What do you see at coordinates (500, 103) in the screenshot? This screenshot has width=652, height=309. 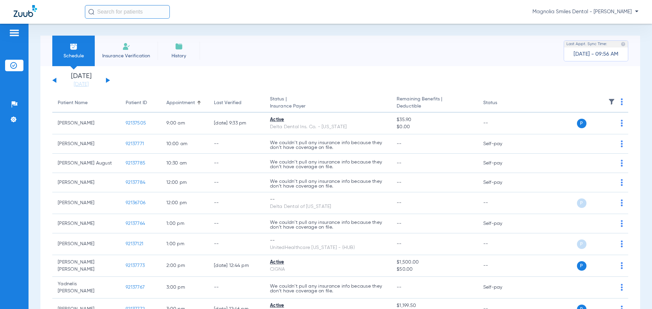 I see `th: Status` at bounding box center [500, 103].